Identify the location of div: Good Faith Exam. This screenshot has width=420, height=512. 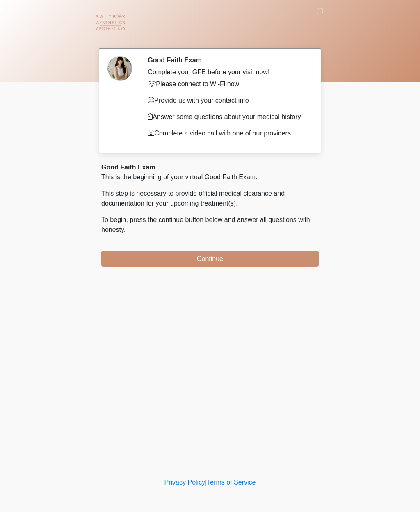
(210, 167).